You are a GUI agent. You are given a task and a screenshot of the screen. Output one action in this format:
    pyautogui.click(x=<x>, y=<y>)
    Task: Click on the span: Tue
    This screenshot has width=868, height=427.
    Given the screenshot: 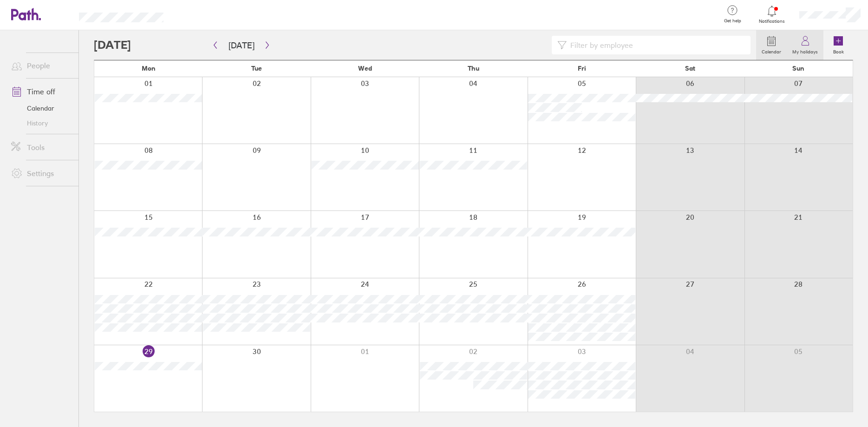 What is the action you would take?
    pyautogui.click(x=257, y=68)
    